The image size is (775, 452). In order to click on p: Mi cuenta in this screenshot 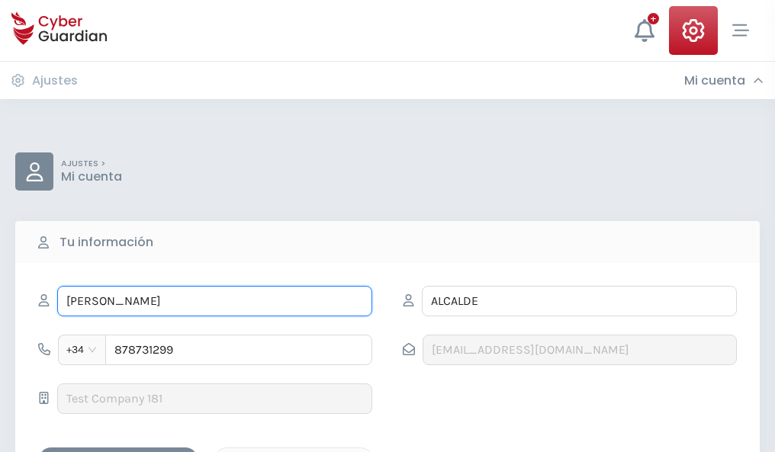, I will do `click(91, 177)`.